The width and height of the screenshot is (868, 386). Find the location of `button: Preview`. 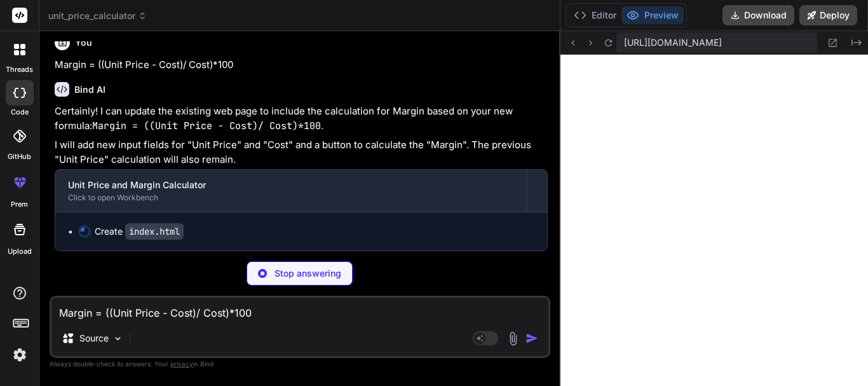

button: Preview is located at coordinates (652, 15).